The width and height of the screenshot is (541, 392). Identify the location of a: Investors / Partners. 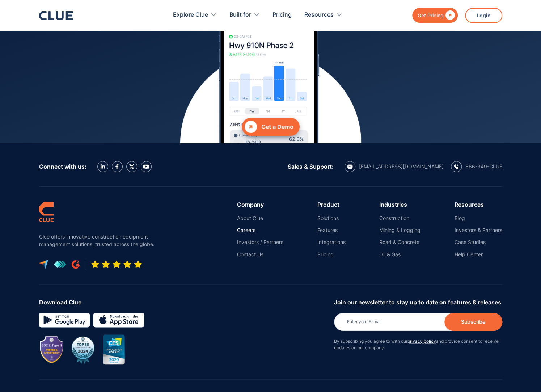
(260, 242).